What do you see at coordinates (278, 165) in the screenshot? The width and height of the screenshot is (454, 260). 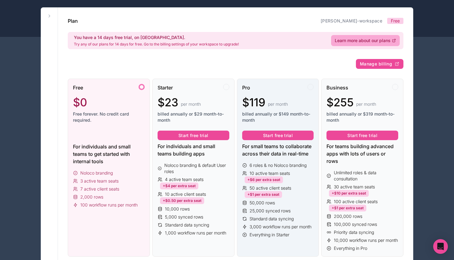 I see `span: 6 roles & no Noloco branding` at bounding box center [278, 165].